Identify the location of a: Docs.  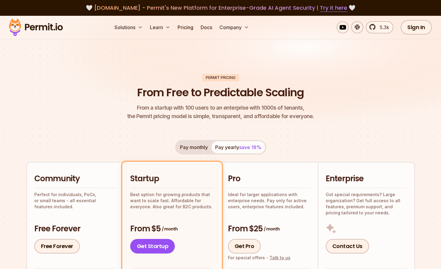
(207, 27).